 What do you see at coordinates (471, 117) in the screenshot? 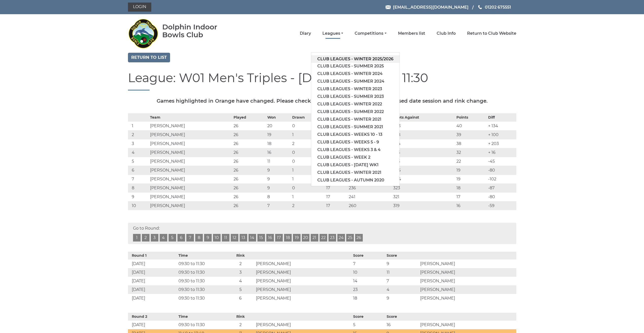
I see `th: Points` at bounding box center [471, 117].